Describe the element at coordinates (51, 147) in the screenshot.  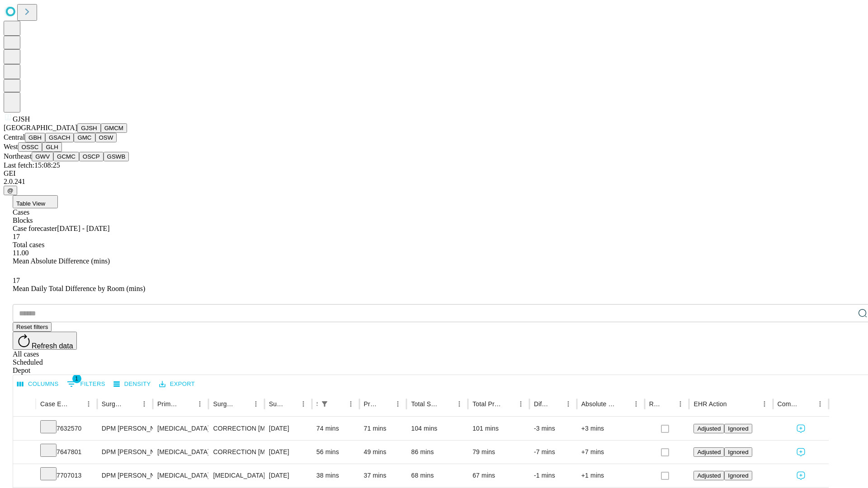
I see `button: GLH` at that location.